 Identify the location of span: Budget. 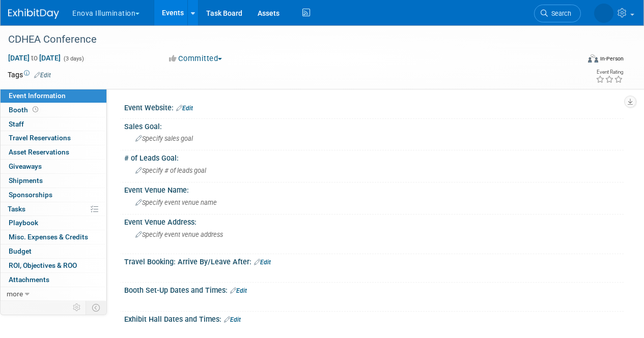
(20, 251).